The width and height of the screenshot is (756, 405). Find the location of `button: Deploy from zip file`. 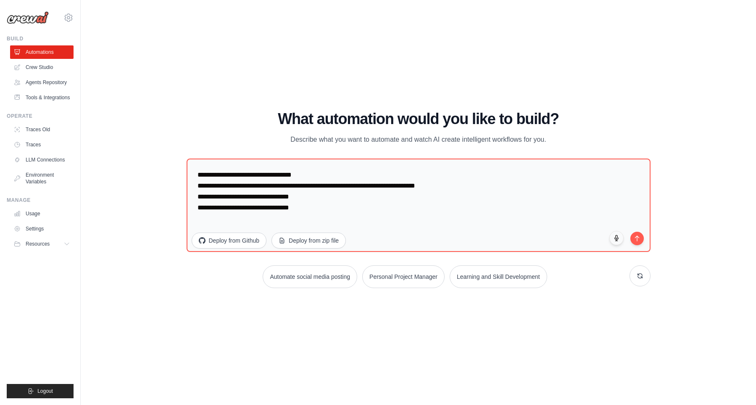

button: Deploy from zip file is located at coordinates (309, 240).